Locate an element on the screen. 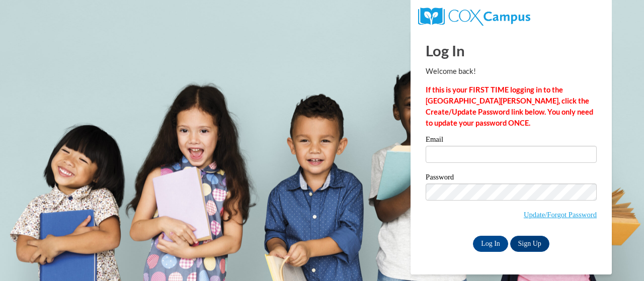 Image resolution: width=644 pixels, height=281 pixels. a: Update/Forgot Password is located at coordinates (560, 215).